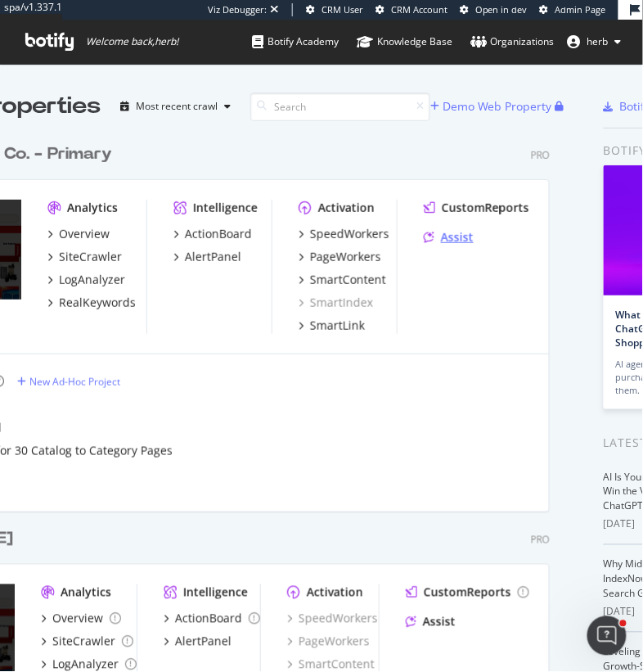 This screenshot has height=672, width=643. What do you see at coordinates (337, 326) in the screenshot?
I see `div: SmartLink` at bounding box center [337, 326].